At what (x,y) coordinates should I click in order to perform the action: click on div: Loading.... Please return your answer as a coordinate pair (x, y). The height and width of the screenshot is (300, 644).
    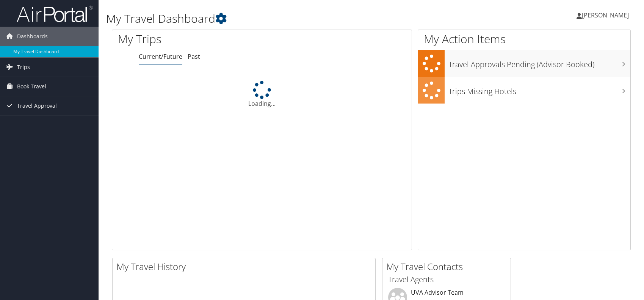
    Looking at the image, I should click on (262, 94).